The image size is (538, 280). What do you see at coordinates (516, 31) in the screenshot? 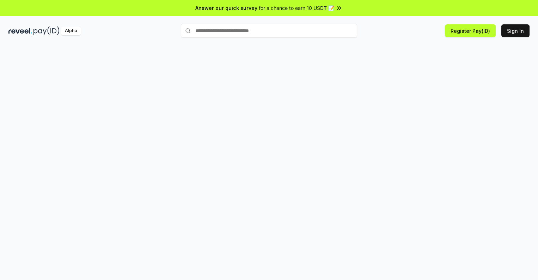
I see `button: Sign In` at bounding box center [516, 31].